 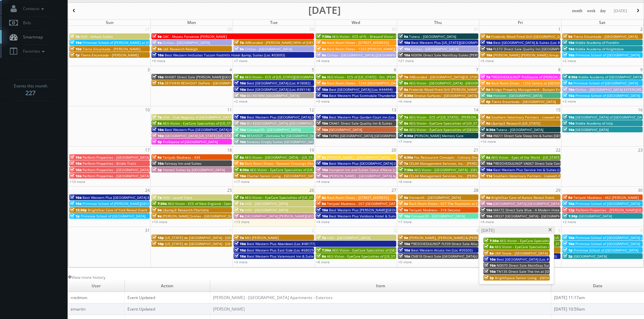 I want to click on a: +4 more, so click(x=487, y=222).